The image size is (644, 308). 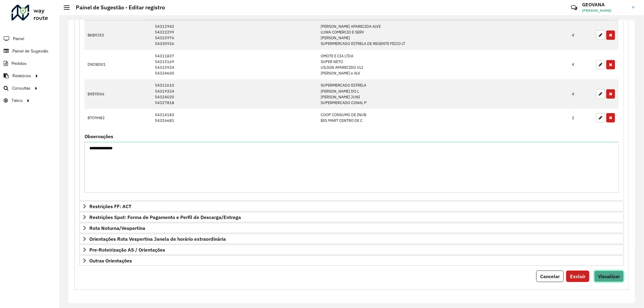 What do you see at coordinates (351, 228) in the screenshot?
I see `a: Rota Noturna/Vespertina` at bounding box center [351, 228].